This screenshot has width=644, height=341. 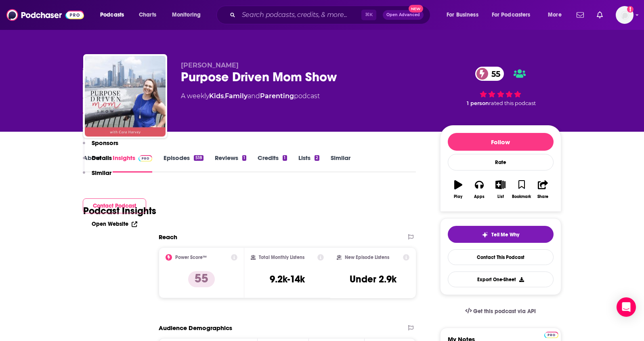 I want to click on button: Similar, so click(x=97, y=176).